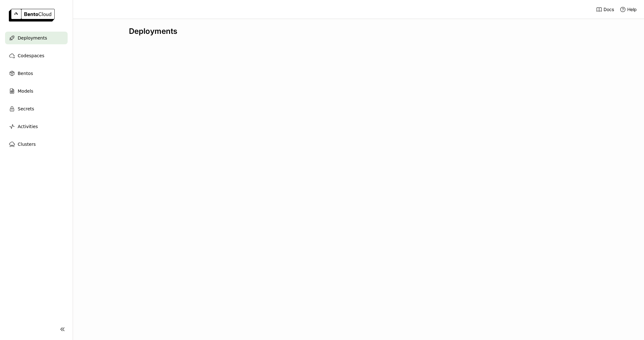 This screenshot has height=340, width=644. I want to click on span: Deployments, so click(32, 38).